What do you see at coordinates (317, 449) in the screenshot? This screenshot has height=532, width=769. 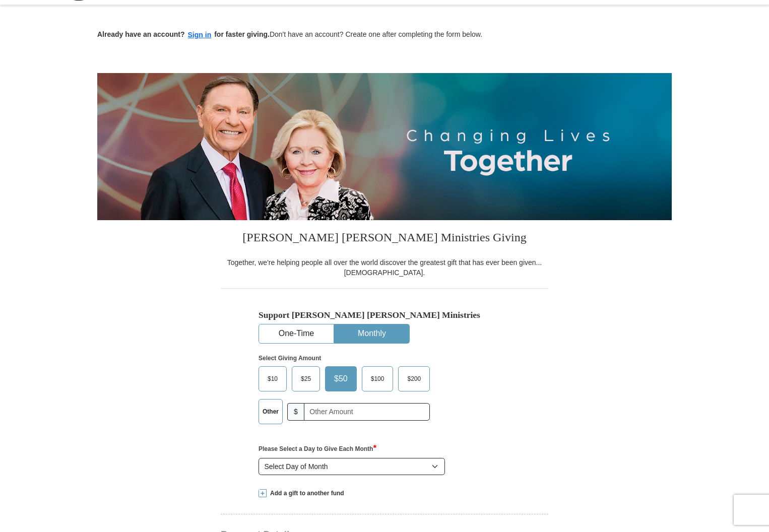 I see `strong: Please Select a Day to Give Each Month` at bounding box center [317, 449].